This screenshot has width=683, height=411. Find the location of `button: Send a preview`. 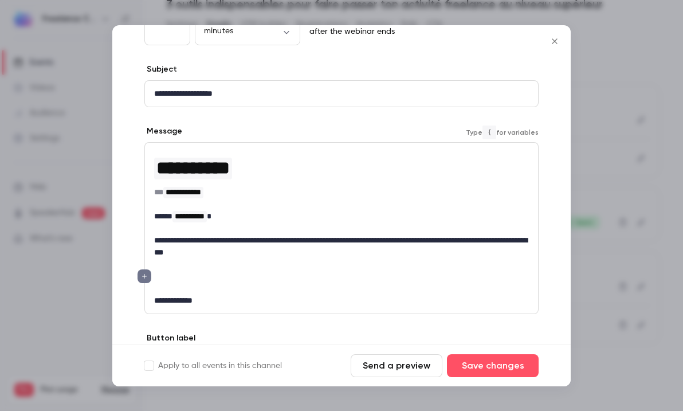

button: Send a preview is located at coordinates (396, 365).